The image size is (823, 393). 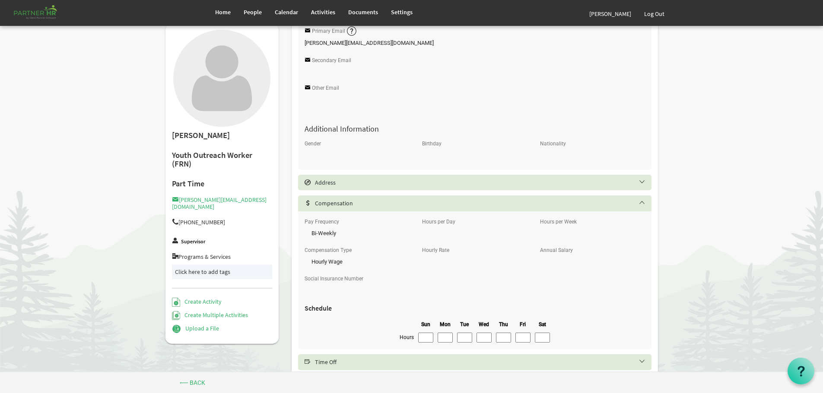 What do you see at coordinates (523, 325) in the screenshot?
I see `th: Fri` at bounding box center [523, 325].